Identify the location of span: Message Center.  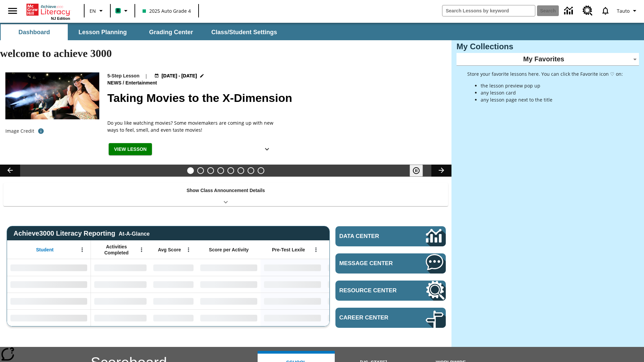
(372, 263).